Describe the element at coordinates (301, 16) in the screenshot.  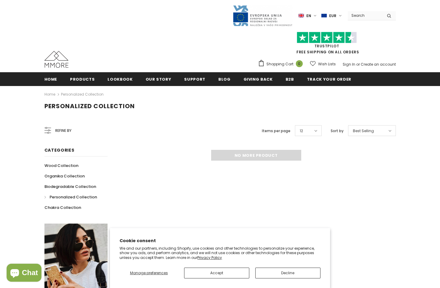
I see `img: i-lang-1.png` at that location.